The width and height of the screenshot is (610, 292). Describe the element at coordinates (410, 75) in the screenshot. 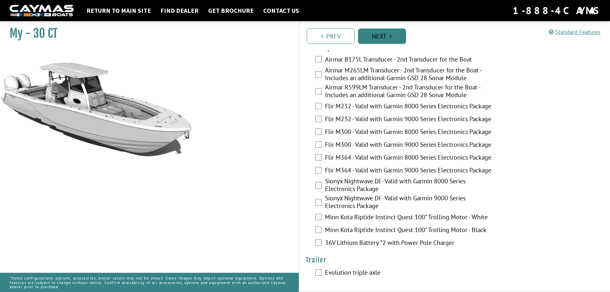

I see `label: Airmar M265LM Transducer - 2nd Transducer for the Boat - Includes an additional Garmin GSD 28 Son...` at that location.